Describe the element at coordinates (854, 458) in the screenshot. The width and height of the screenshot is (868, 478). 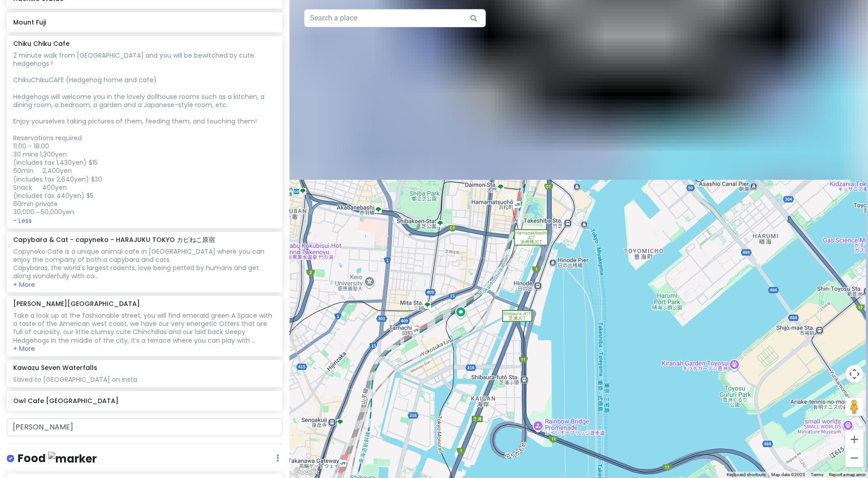
I see `button: Zoom out` at that location.